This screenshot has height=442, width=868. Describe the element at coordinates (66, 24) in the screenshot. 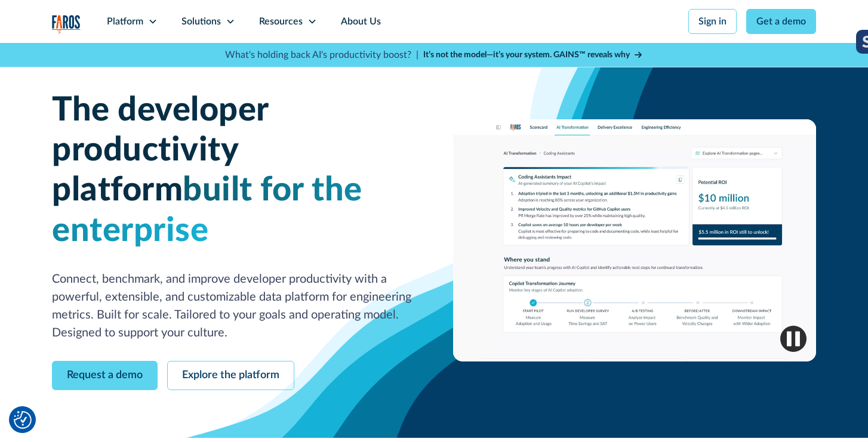

I see `img: Logo of the analytics and reporting company Faros.` at that location.